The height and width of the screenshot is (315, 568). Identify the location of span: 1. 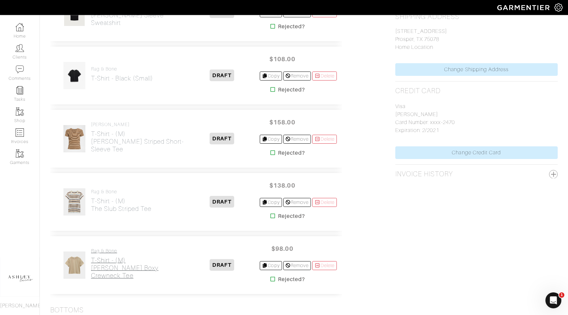
(562, 295).